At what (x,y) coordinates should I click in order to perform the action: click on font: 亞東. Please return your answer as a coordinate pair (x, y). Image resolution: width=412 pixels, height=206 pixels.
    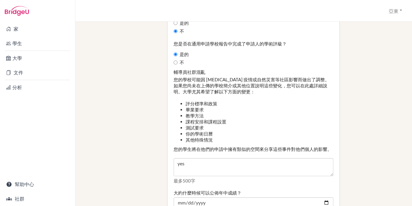
    Looking at the image, I should click on (393, 11).